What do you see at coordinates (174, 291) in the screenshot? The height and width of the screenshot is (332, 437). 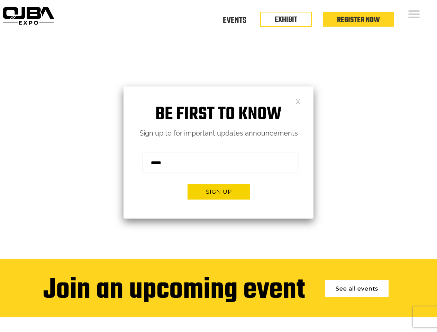 I see `div: Join an upcoming event` at bounding box center [174, 291].